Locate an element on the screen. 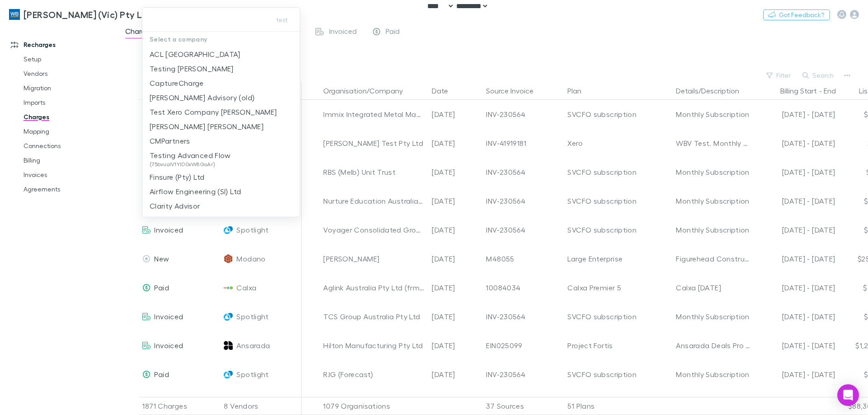 The image size is (868, 415). p: Clarity Advisor is located at coordinates (175, 206).